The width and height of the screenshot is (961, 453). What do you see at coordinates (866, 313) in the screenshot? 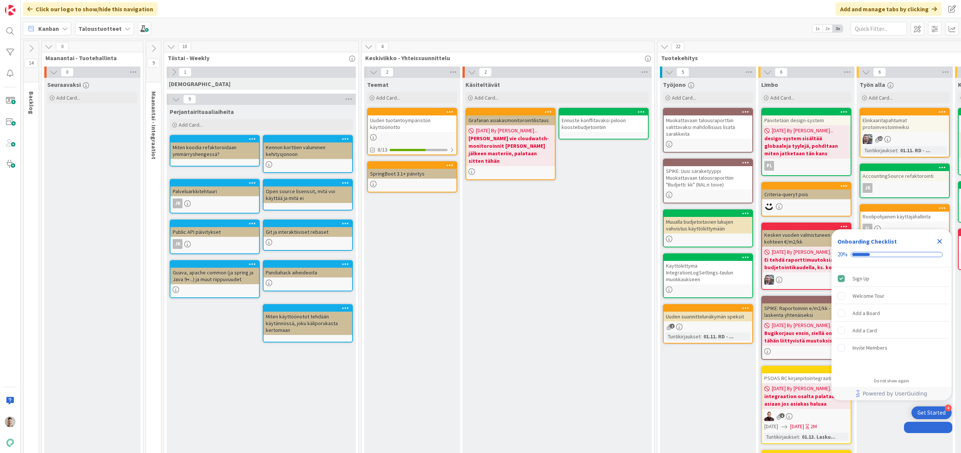
I see `div: Add a Board` at bounding box center [866, 313].